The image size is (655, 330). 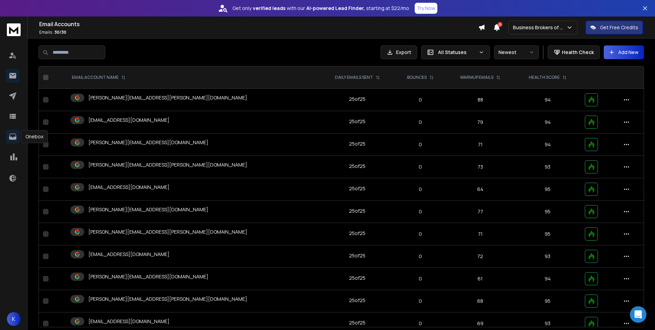 What do you see at coordinates (426, 8) in the screenshot?
I see `button: Try Now` at bounding box center [426, 8].